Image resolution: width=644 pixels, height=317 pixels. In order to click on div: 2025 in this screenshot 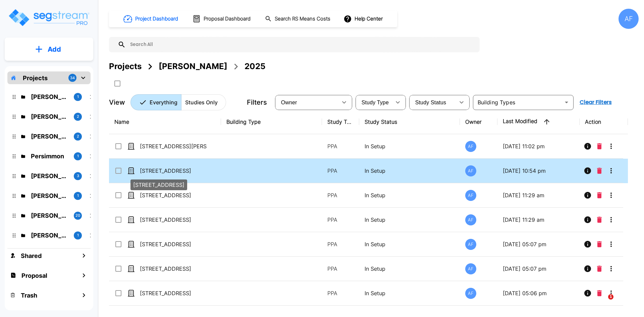, I will do `click(255, 66)`.